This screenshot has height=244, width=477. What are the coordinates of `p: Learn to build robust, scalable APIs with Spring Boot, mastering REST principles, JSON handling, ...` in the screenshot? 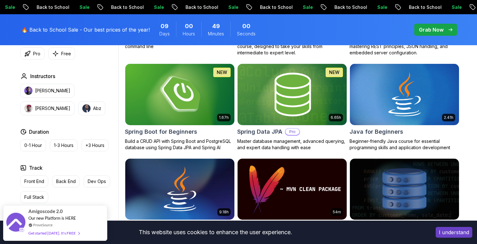 It's located at (405, 46).